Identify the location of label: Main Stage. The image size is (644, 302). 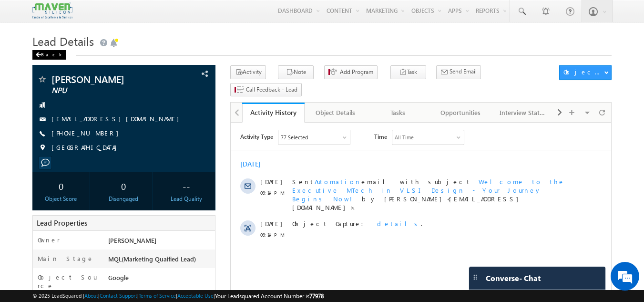
(65, 258).